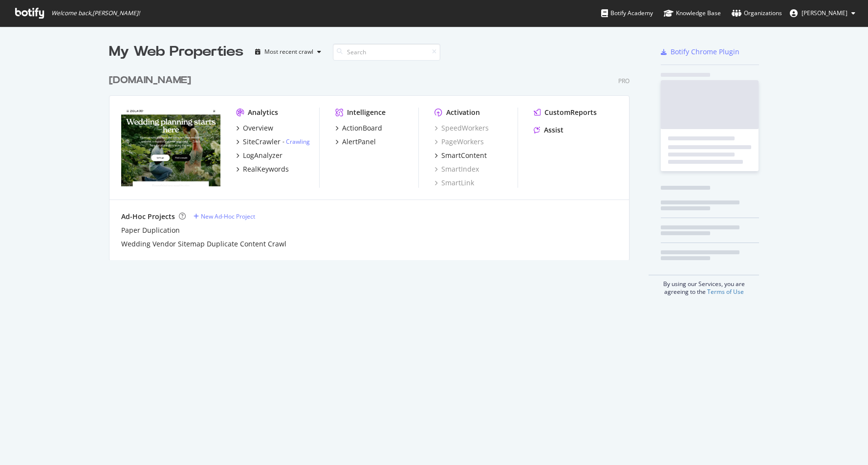 This screenshot has width=868, height=465. I want to click on div: Knowledge Base, so click(692, 13).